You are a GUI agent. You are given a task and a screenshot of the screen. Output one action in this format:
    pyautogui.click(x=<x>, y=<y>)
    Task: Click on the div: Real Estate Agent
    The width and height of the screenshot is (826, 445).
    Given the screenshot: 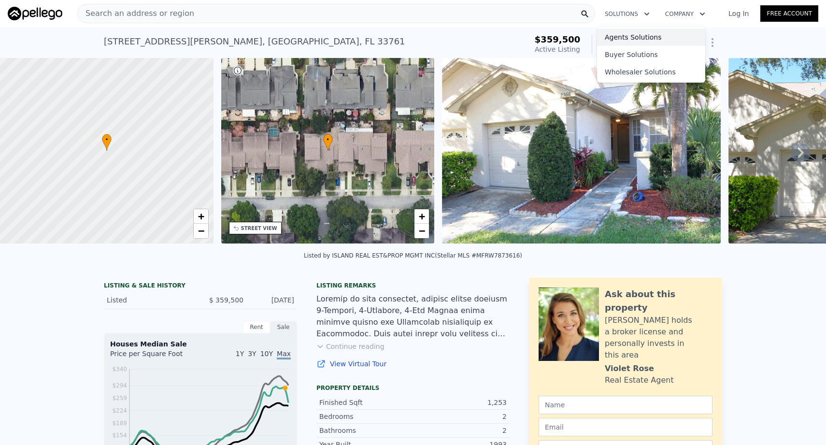 What is the action you would take?
    pyautogui.click(x=639, y=380)
    